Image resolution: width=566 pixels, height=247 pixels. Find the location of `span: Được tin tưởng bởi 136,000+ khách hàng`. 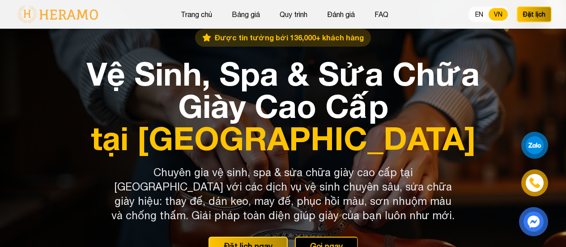

span: Được tin tưởng bởi 136,000+ khách hàng is located at coordinates (289, 38).